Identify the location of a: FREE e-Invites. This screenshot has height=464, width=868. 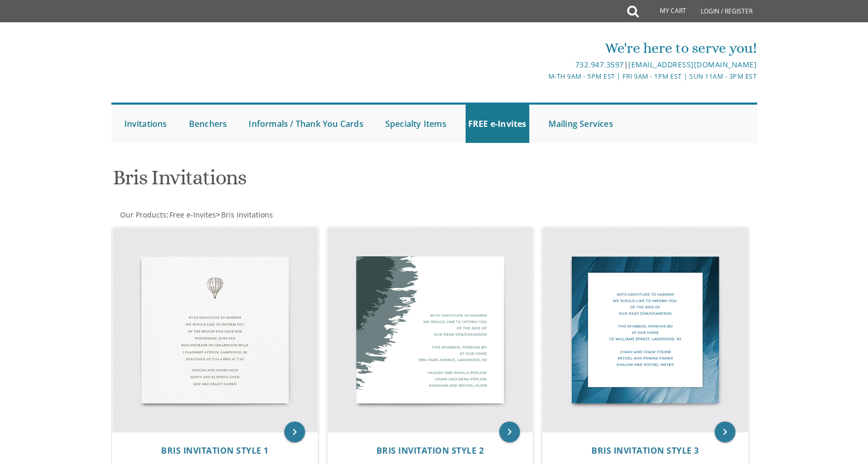
(497, 124).